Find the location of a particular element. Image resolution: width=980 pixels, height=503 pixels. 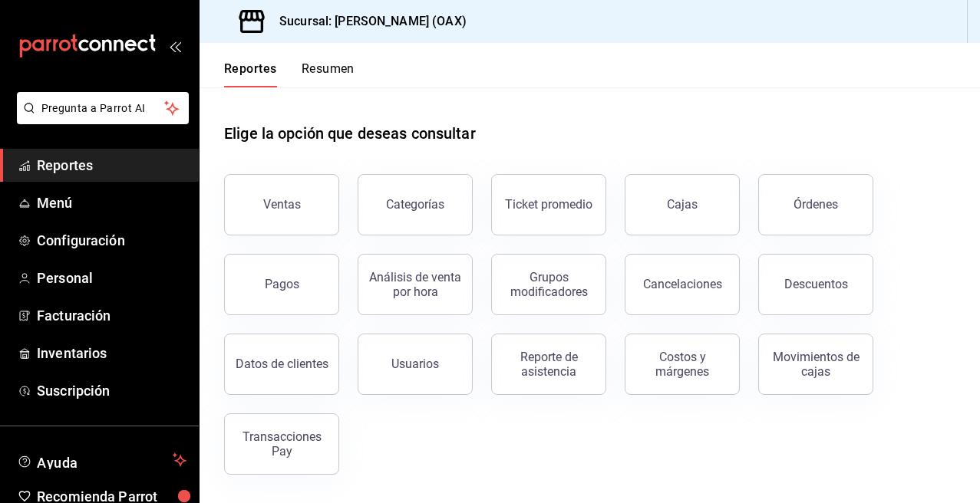

button: Descuentos is located at coordinates (816, 285).